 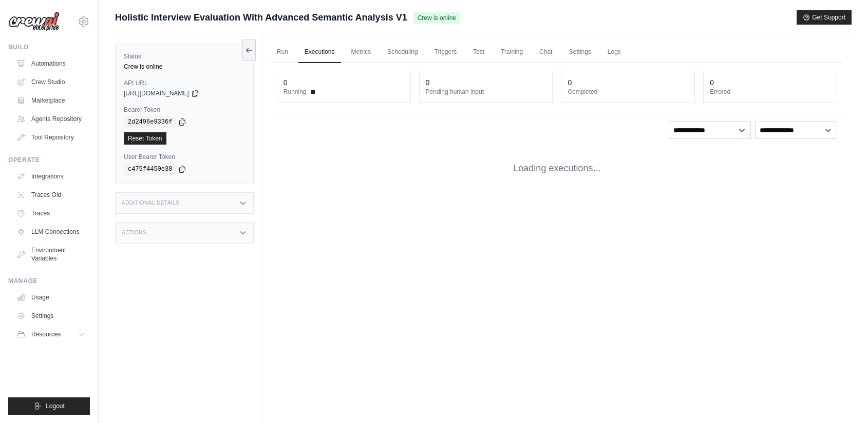 What do you see at coordinates (184, 57) in the screenshot?
I see `label: Status` at bounding box center [184, 57].